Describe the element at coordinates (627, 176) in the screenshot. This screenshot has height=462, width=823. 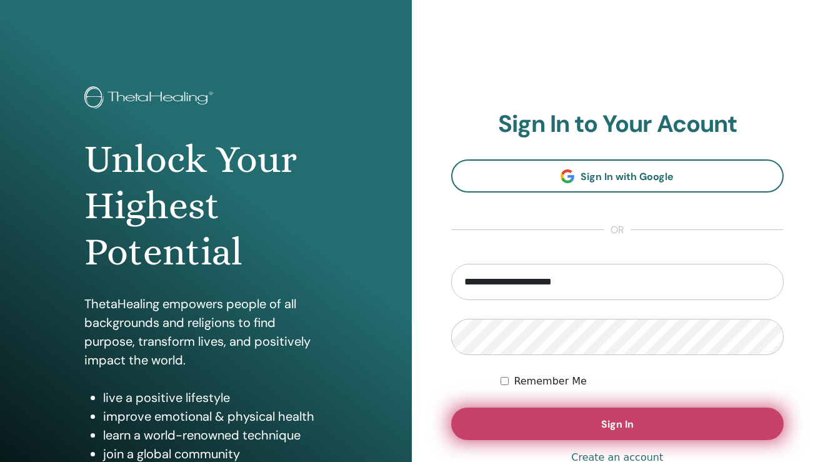
I see `span: Sign In with Google` at that location.